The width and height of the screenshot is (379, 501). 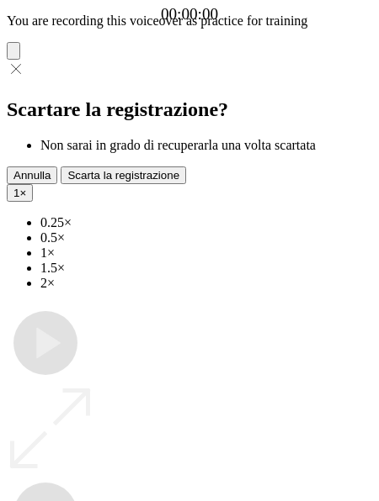 I want to click on h2: Scartare la registrazione?, so click(x=189, y=109).